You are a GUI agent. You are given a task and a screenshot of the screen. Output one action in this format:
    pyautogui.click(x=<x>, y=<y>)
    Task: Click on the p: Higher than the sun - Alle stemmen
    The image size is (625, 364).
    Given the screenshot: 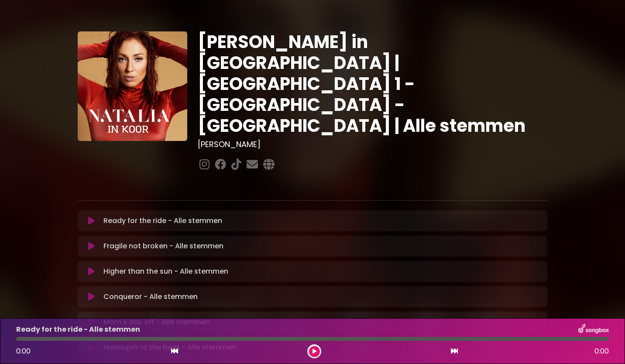 What is the action you would take?
    pyautogui.click(x=166, y=272)
    